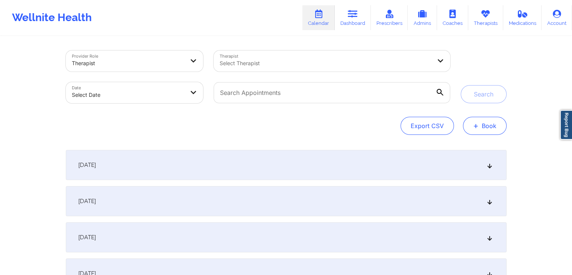 The width and height of the screenshot is (572, 275). I want to click on div: Select Date, so click(128, 95).